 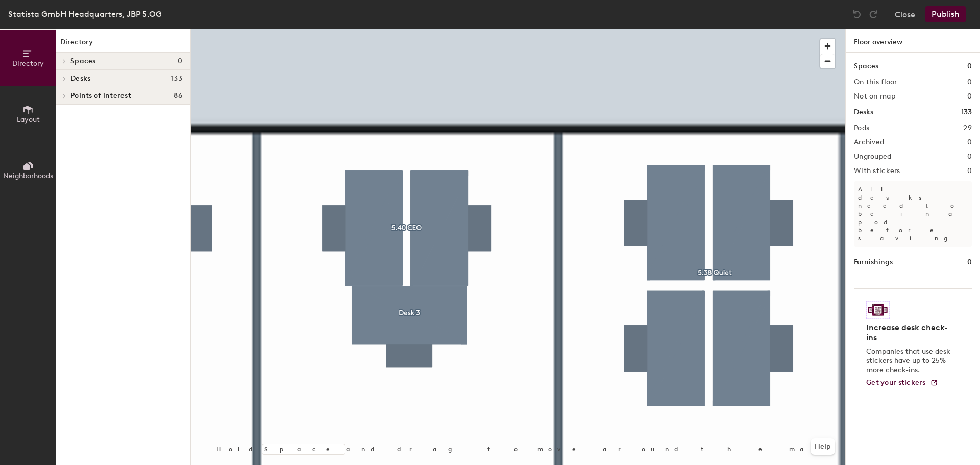 I want to click on span: Spaces, so click(x=83, y=62).